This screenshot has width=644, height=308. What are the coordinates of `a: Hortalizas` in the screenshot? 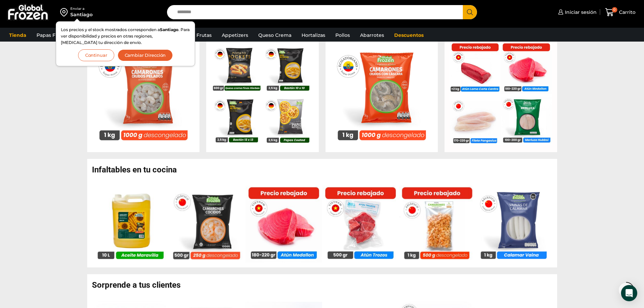 It's located at (313, 35).